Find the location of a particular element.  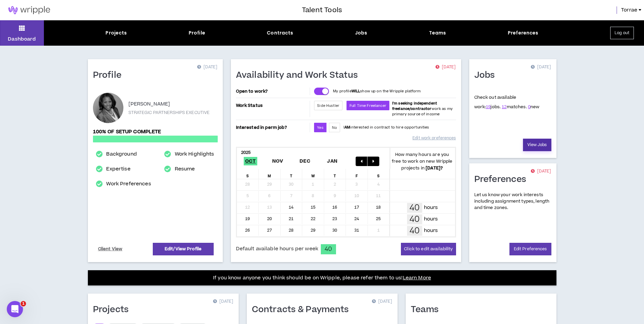

p: How many hours are you free to work on new Wripple projects in is located at coordinates (422, 161).